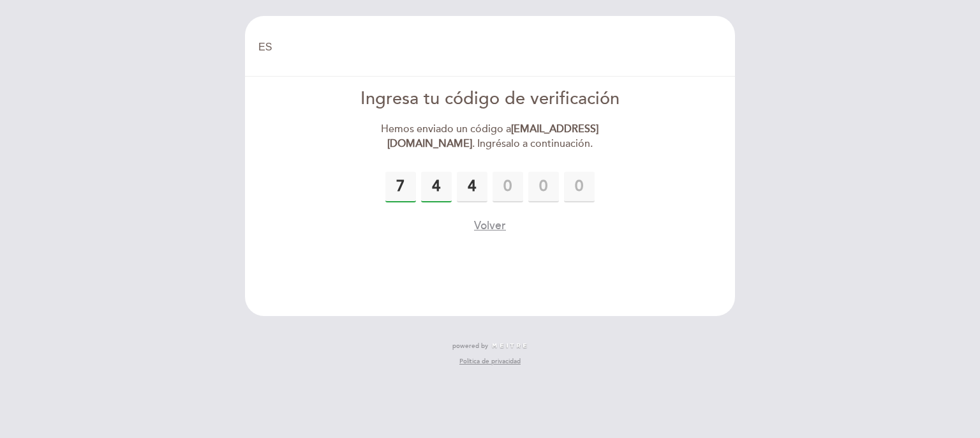  Describe the element at coordinates (490, 137) in the screenshot. I see `div: Hemos enviado un código a . Ingrésalo a continuación.` at that location.